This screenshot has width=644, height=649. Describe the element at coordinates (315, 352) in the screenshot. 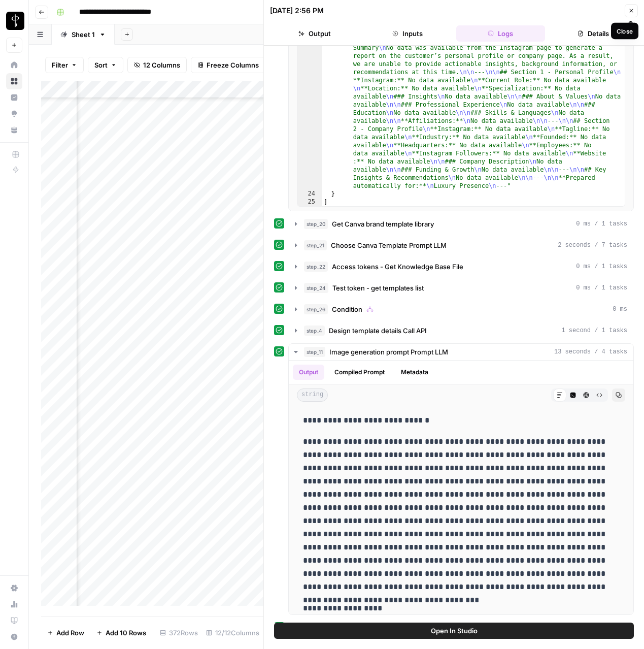

I see `span: step_11` at that location.